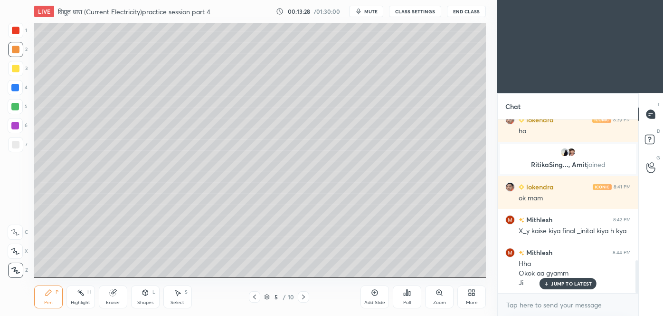  What do you see at coordinates (18, 270) in the screenshot?
I see `div: Z` at bounding box center [18, 270].